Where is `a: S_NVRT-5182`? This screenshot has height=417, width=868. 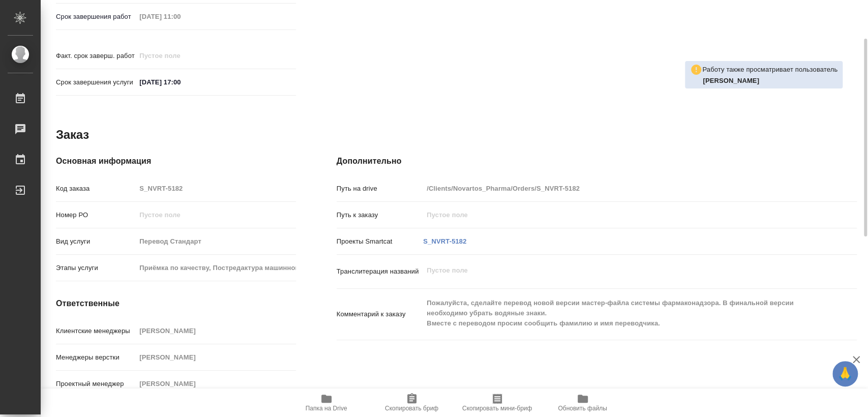
a: S_NVRT-5182 is located at coordinates (444, 241).